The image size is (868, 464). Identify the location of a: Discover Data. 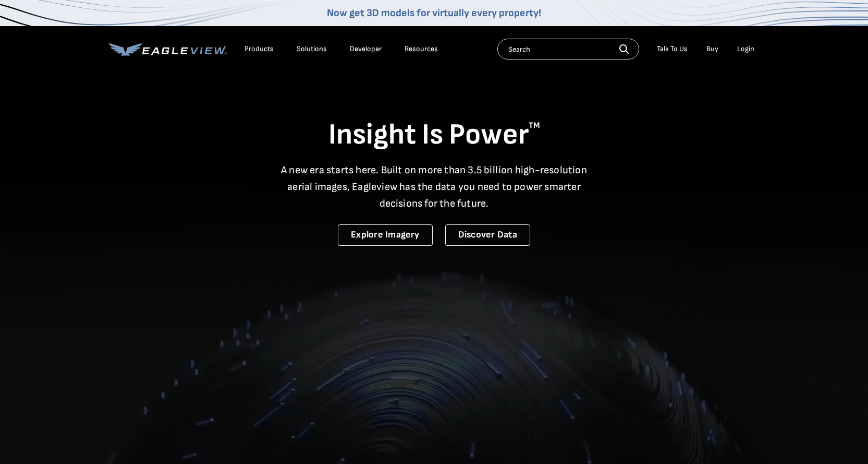
(488, 235).